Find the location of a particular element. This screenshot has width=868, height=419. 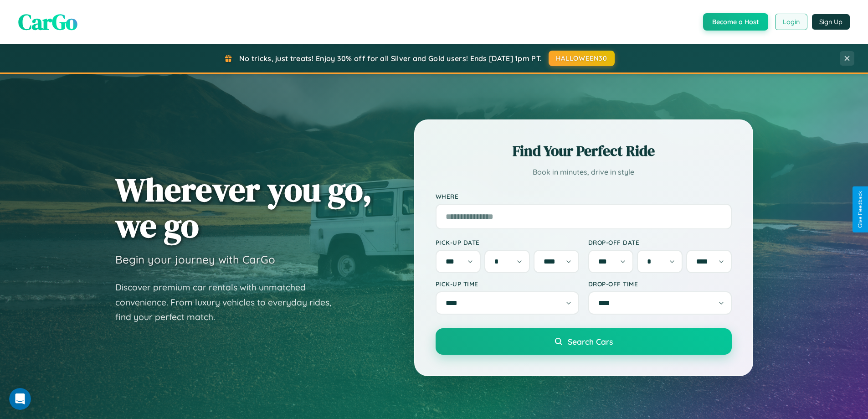

p: Discover premium car rentals with unmatched convenience. From luxury vehicles to everyday rides, ... is located at coordinates (230, 302).